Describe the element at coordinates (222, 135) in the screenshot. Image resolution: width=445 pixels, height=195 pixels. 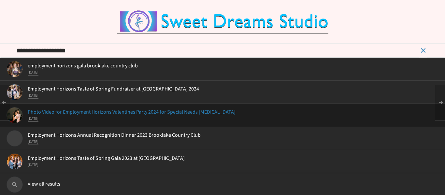
I see `span: Employment Horizons Annual Recognition Dinner 2023 Brooklake Country Club` at that location.